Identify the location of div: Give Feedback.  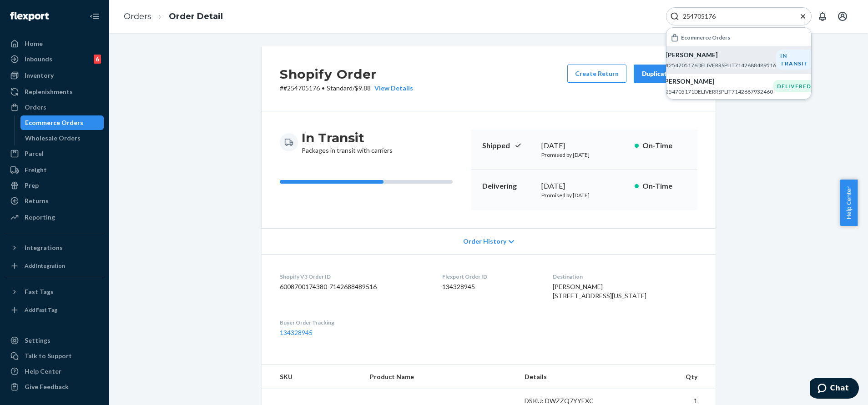
(47, 387).